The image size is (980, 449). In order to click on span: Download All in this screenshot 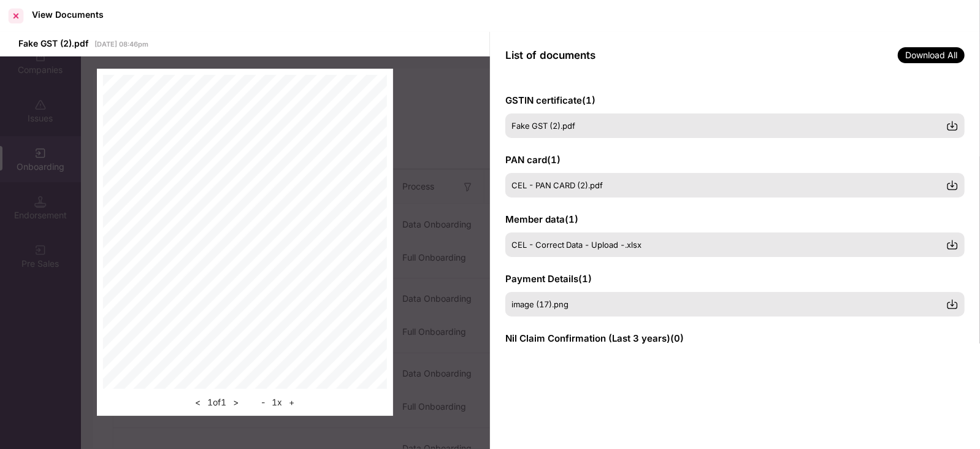, I will do `click(931, 55)`.